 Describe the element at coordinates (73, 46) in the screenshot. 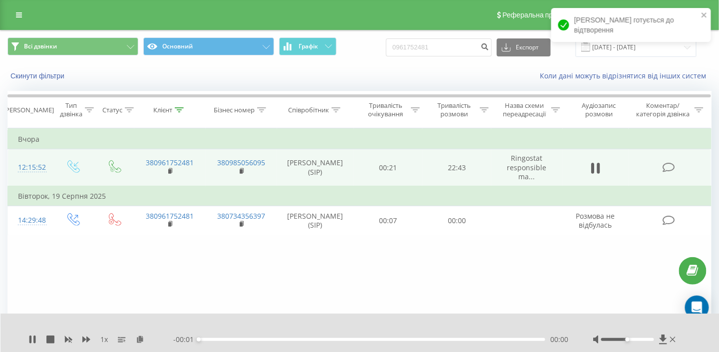

I see `button: Всі дзвінки` at that location.